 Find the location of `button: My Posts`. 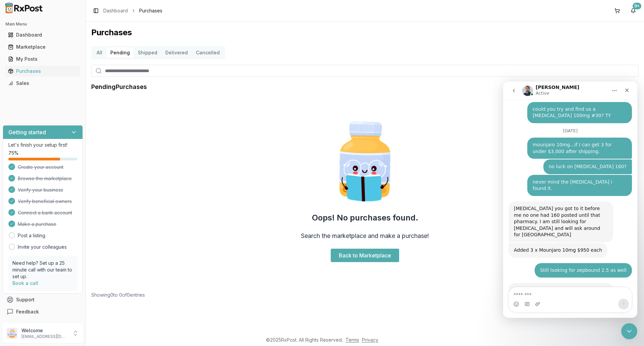

button: My Posts is located at coordinates (42, 59).